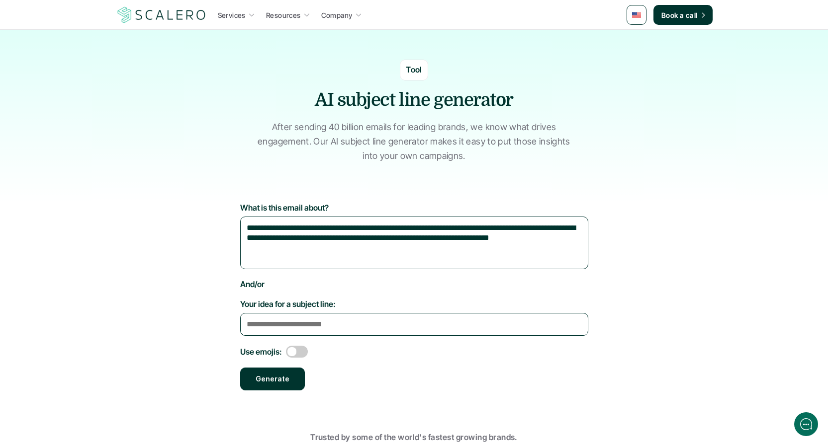  Describe the element at coordinates (283, 15) in the screenshot. I see `p: Resources` at that location.